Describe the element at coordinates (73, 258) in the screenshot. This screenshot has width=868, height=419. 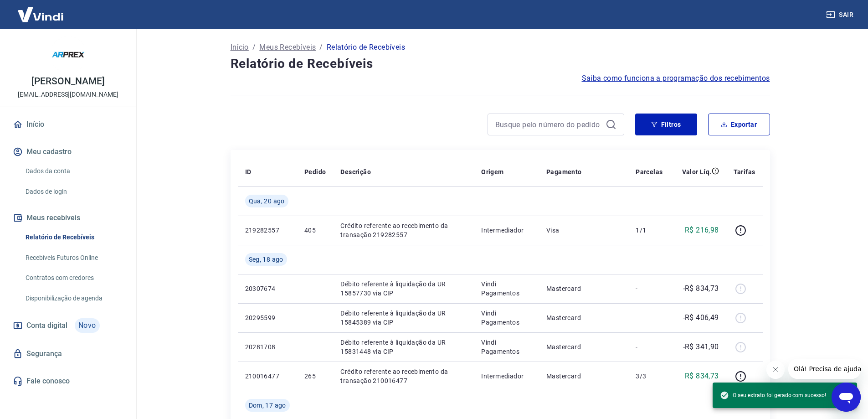
I see `a: Recebíveis Futuros Online` at that location.